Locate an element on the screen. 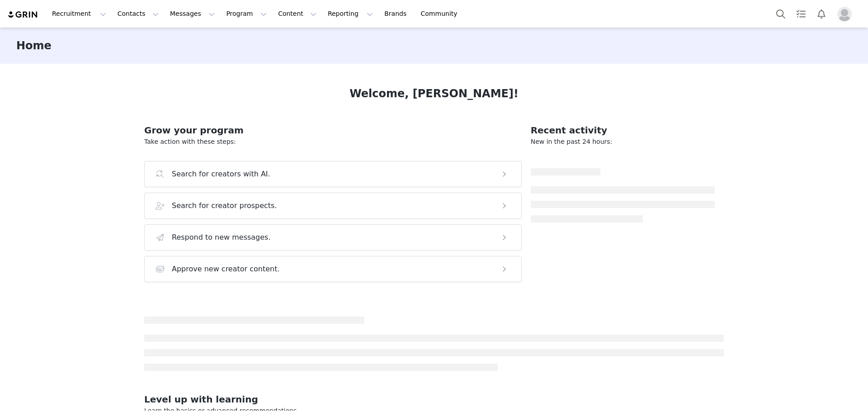  h3: Search for creators with AI. is located at coordinates (221, 174).